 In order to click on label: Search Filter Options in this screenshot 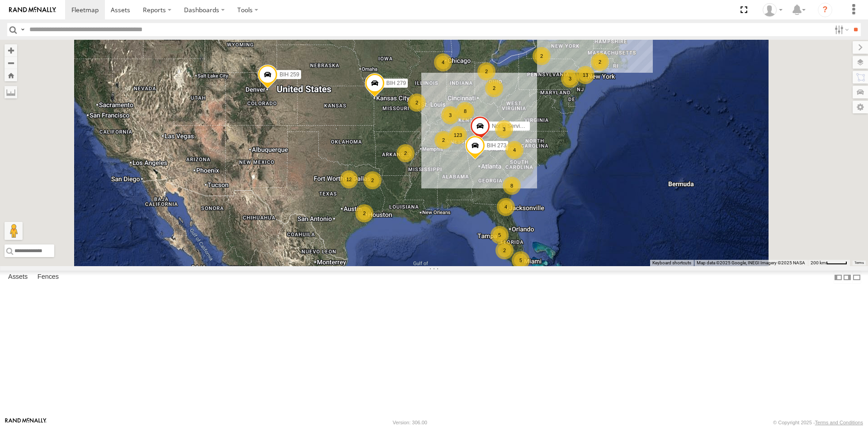, I will do `click(840, 29)`.